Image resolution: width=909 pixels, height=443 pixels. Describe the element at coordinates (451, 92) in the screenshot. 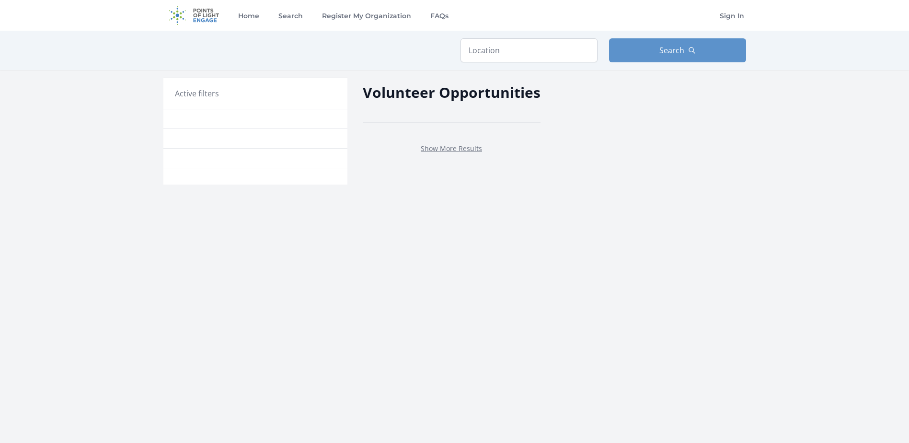

I see `h2: Volunteer Opportunities` at that location.